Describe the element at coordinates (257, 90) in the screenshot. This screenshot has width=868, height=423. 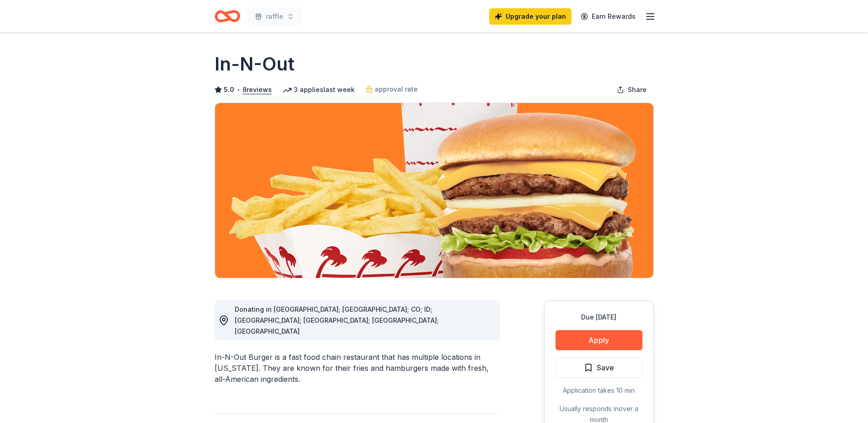
I see `button: 8reviews` at that location.